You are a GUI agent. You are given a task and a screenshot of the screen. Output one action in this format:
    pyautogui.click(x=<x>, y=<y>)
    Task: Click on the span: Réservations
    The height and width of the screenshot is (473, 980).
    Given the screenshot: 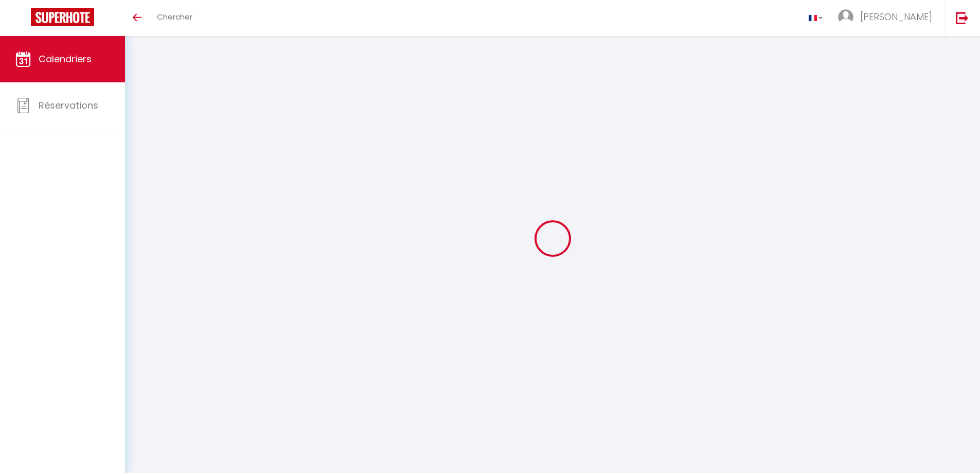 What is the action you would take?
    pyautogui.click(x=68, y=105)
    